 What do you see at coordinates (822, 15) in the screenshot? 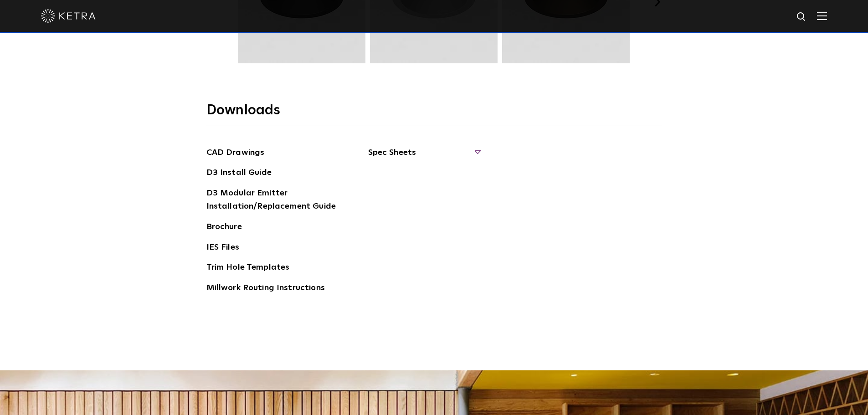
I see `img: Hamburger%20Nav.svg` at bounding box center [822, 15].